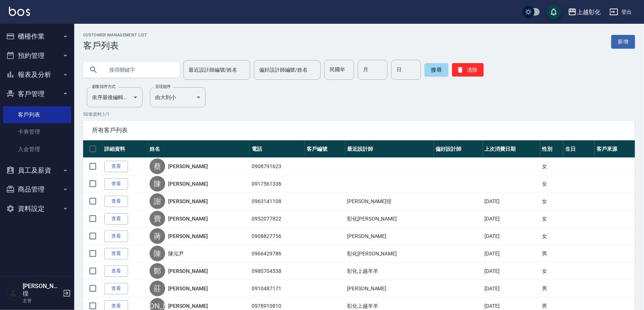 The height and width of the screenshot is (310, 644). Describe the element at coordinates (37, 209) in the screenshot. I see `button: 資料設定` at that location.